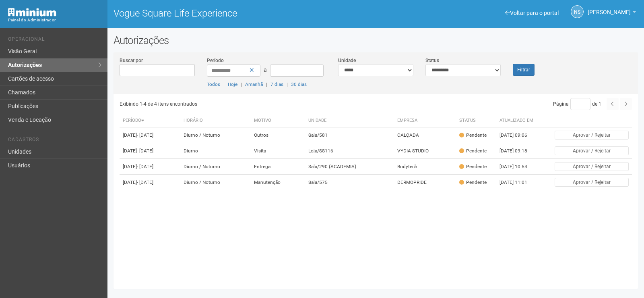  What do you see at coordinates (215, 60) in the screenshot?
I see `label: Período` at bounding box center [215, 60].